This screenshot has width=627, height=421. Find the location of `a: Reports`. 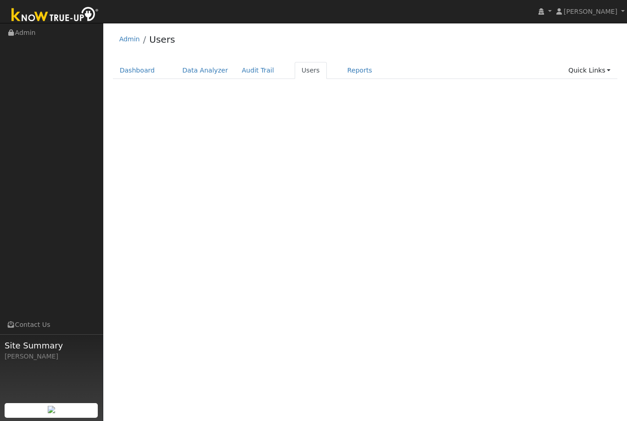

a: Reports is located at coordinates (360, 70).